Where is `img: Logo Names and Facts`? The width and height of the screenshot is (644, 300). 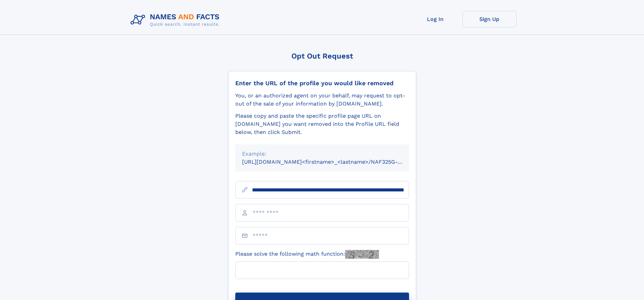 img: Logo Names and Facts is located at coordinates (177, 20).